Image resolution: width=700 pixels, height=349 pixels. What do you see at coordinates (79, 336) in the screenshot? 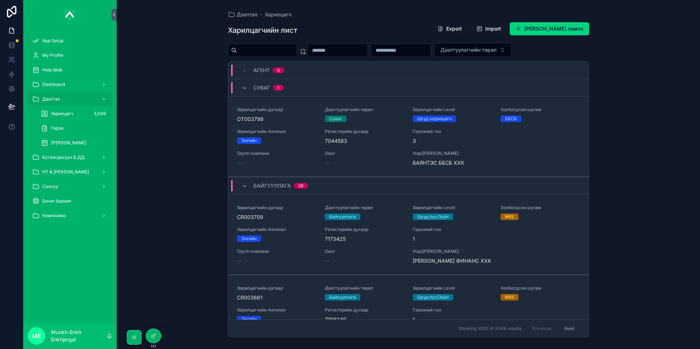
I see `p: Munkh-Enkh Enkhjargal` at bounding box center [79, 336].